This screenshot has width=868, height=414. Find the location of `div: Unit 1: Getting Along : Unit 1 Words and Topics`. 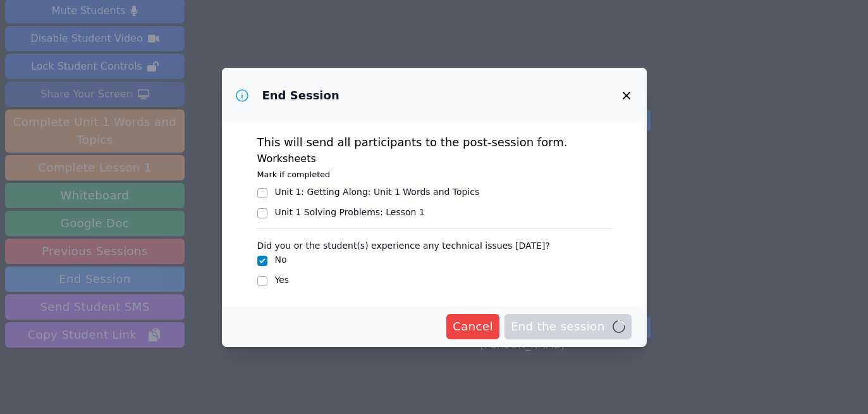

div: Unit 1: Getting Along : Unit 1 Words and Topics is located at coordinates (377, 192).